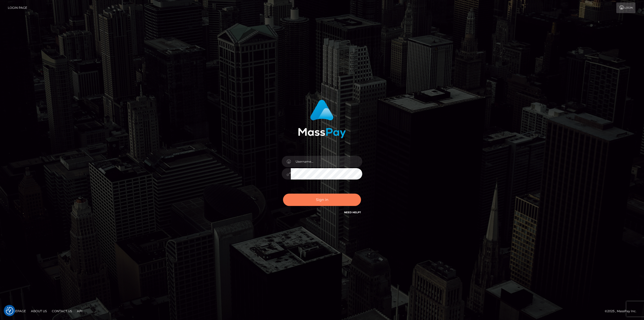 This screenshot has height=320, width=644. Describe the element at coordinates (626, 8) in the screenshot. I see `a: Login` at that location.